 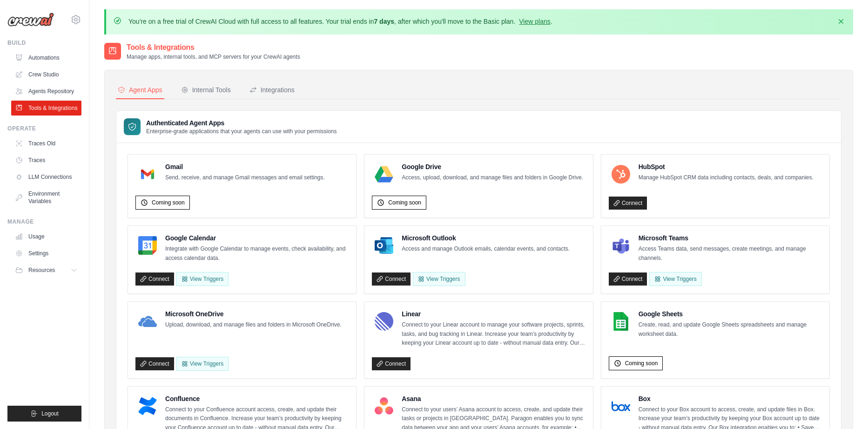 What do you see at coordinates (621, 406) in the screenshot?
I see `img: Box Logo` at bounding box center [621, 406].